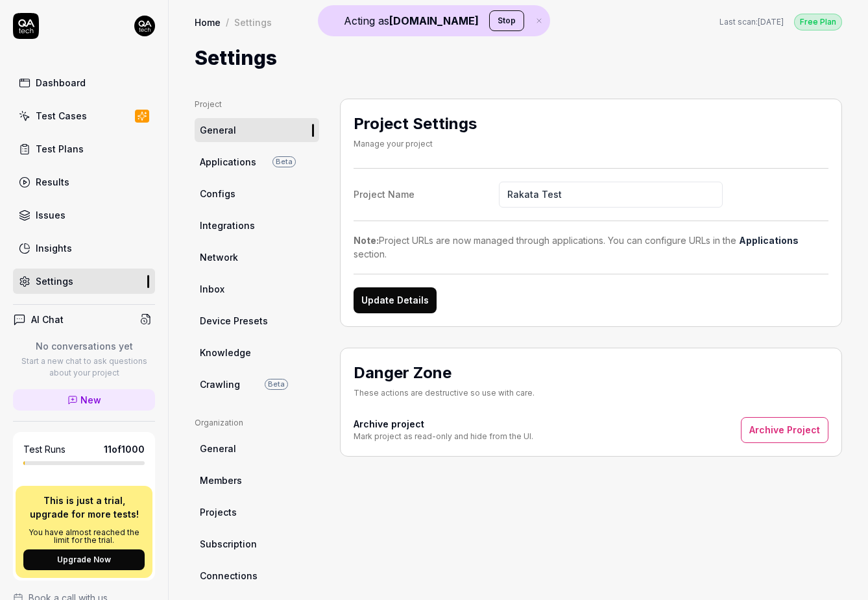 The width and height of the screenshot is (868, 600). Describe the element at coordinates (426, 194) in the screenshot. I see `div: Project Name` at that location.